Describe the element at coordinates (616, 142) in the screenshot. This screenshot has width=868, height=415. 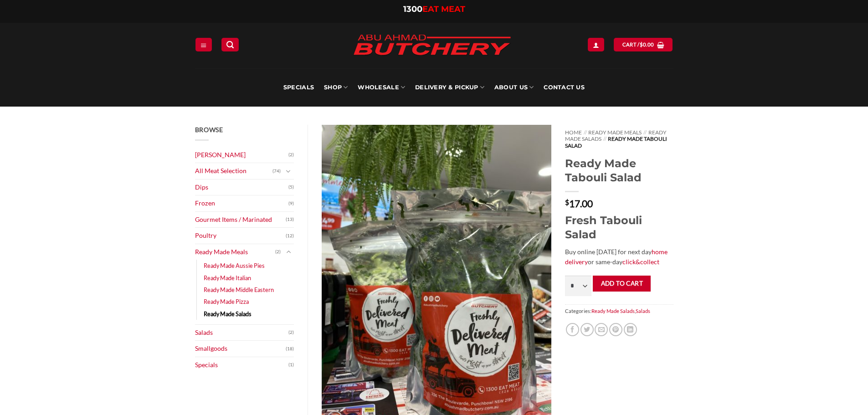
I see `span: Ready Made Tabouli Salad` at that location.